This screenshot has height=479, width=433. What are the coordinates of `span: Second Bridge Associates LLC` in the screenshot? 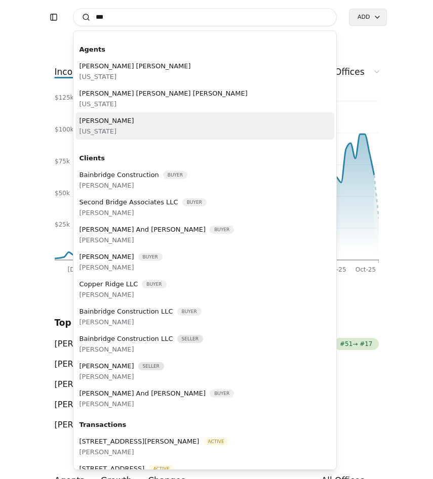 It's located at (129, 202).